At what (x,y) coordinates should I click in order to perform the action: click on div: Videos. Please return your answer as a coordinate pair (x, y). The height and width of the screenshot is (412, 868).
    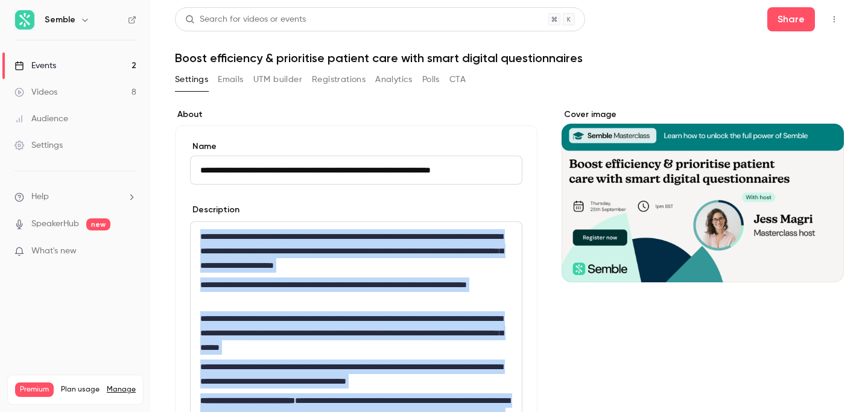
    Looking at the image, I should click on (36, 93).